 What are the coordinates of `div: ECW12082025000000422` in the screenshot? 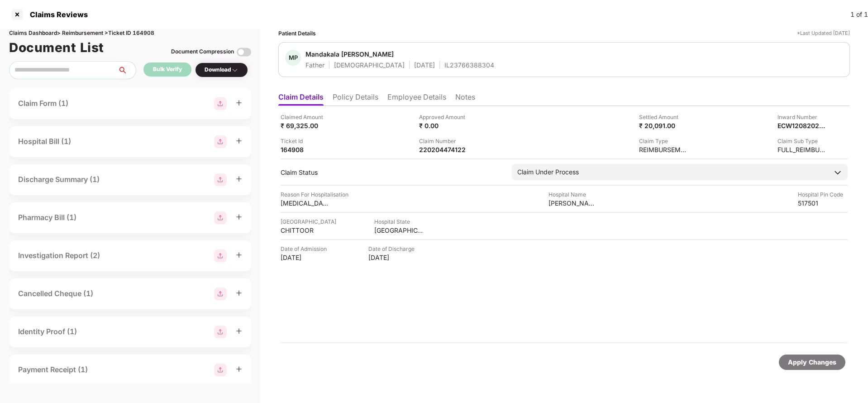 It's located at (802, 126).